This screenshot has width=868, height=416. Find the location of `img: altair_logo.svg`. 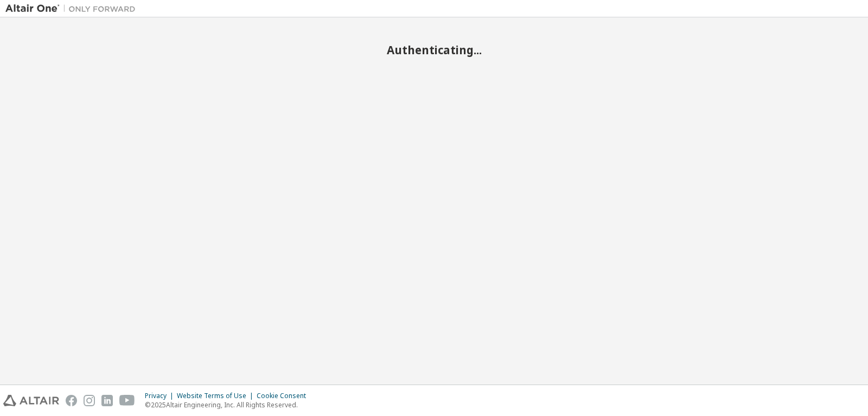

img: altair_logo.svg is located at coordinates (31, 400).